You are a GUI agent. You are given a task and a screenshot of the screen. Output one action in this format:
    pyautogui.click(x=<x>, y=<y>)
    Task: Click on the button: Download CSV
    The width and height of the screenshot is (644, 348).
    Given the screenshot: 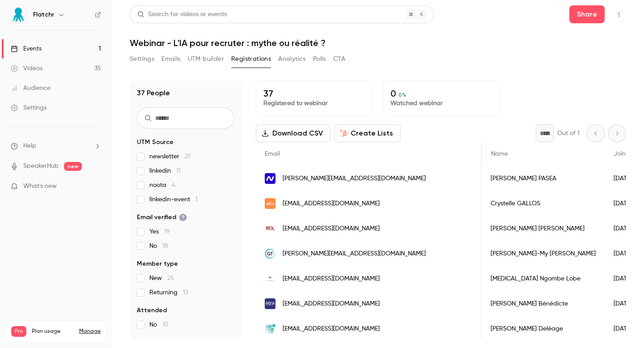 What is the action you would take?
    pyautogui.click(x=293, y=134)
    